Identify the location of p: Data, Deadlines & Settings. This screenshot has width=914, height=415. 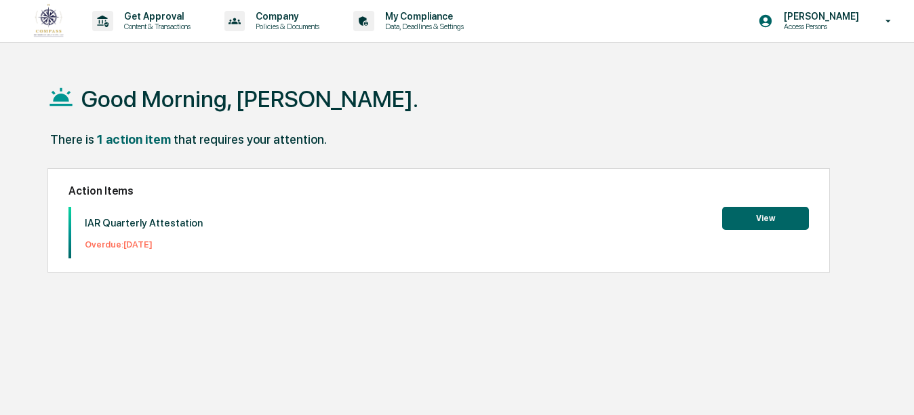
(422, 26).